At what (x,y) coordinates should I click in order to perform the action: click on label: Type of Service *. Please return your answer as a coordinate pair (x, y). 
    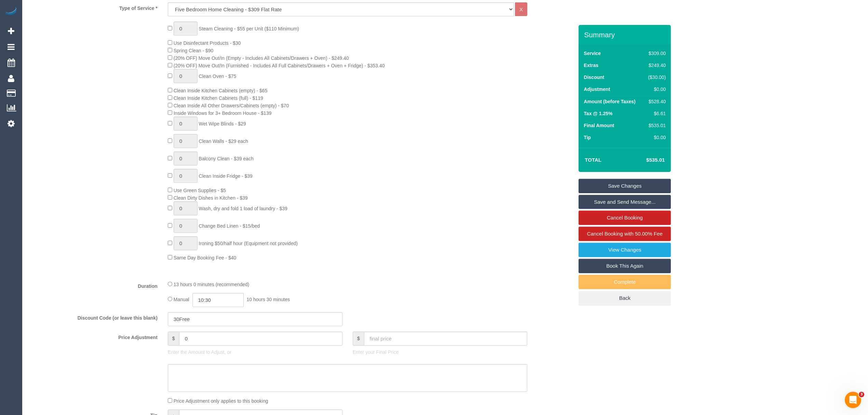
    Looking at the image, I should click on (93, 7).